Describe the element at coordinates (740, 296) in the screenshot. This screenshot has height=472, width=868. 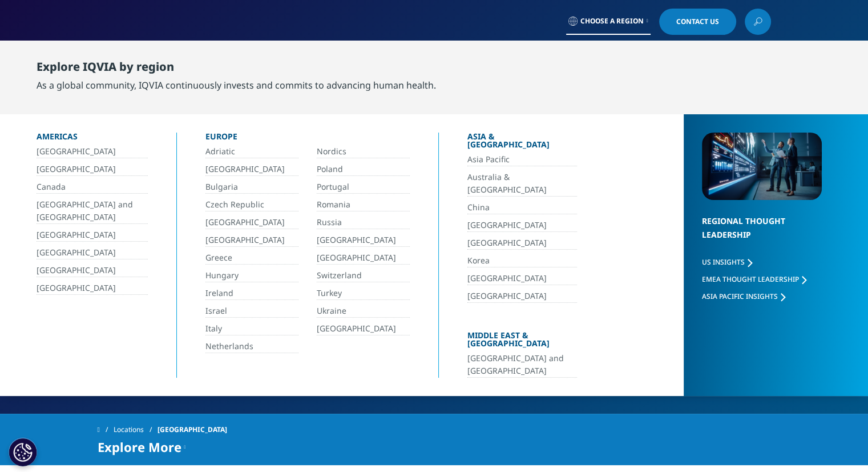
I see `span: Asia Pacific Insights` at that location.